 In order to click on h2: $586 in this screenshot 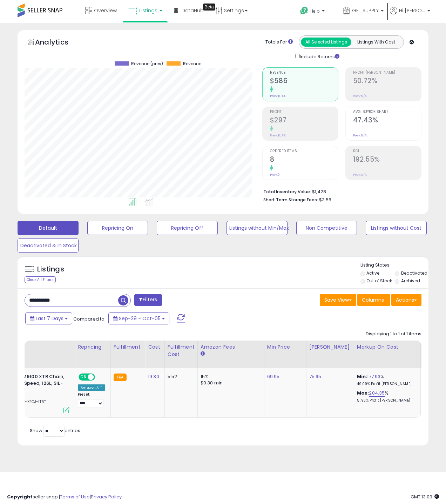, I will do `click(304, 82)`.